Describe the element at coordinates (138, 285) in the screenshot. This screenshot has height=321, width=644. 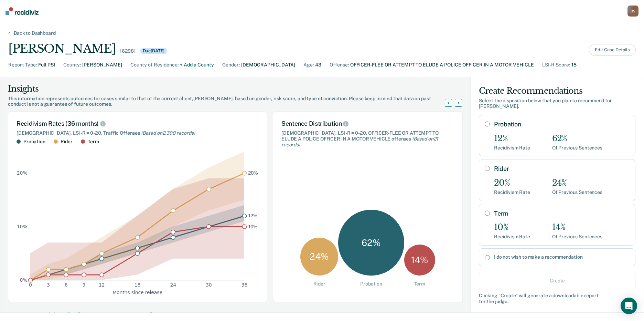
I see `g: x-axis tick label` at that location.